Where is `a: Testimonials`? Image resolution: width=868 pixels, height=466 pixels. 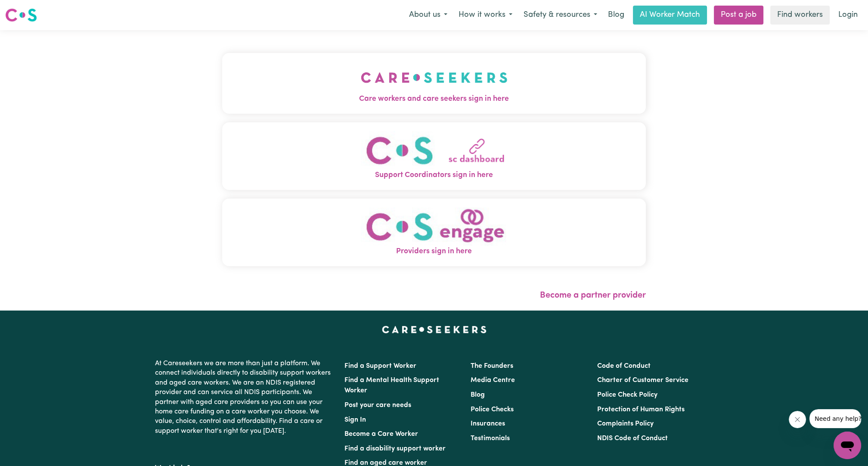 a: Testimonials is located at coordinates (490, 438).